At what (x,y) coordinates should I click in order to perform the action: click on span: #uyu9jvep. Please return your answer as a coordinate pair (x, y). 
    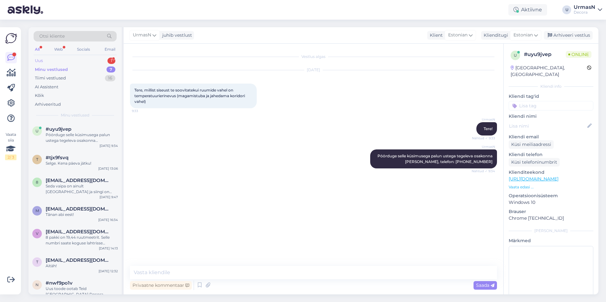
    Looking at the image, I should click on (58, 129).